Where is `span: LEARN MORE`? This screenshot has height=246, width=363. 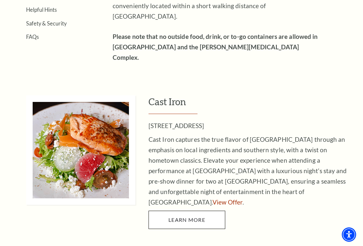
span: LEARN MORE is located at coordinates (186, 219).